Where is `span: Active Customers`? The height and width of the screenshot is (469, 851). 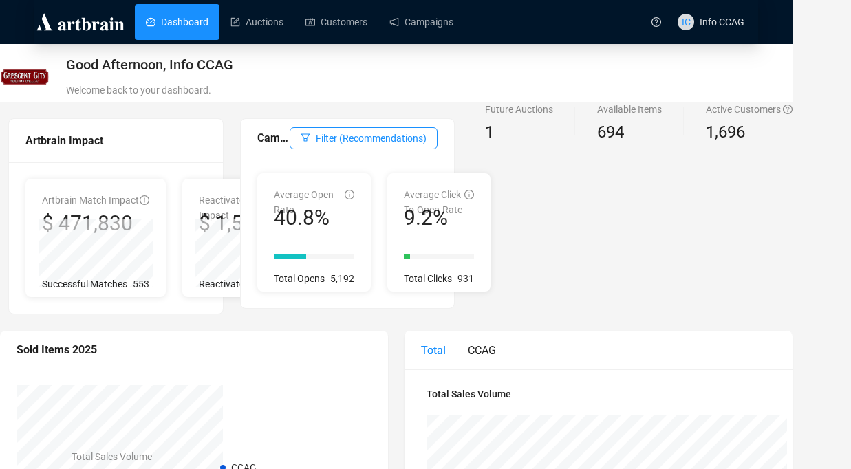
span: Active Customers is located at coordinates (749, 109).